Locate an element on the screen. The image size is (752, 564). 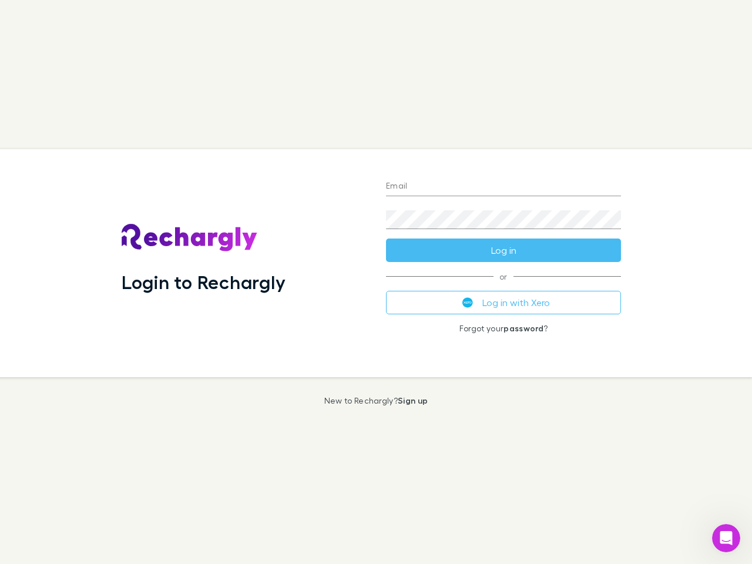
p: New to Rechargly? is located at coordinates (376, 401).